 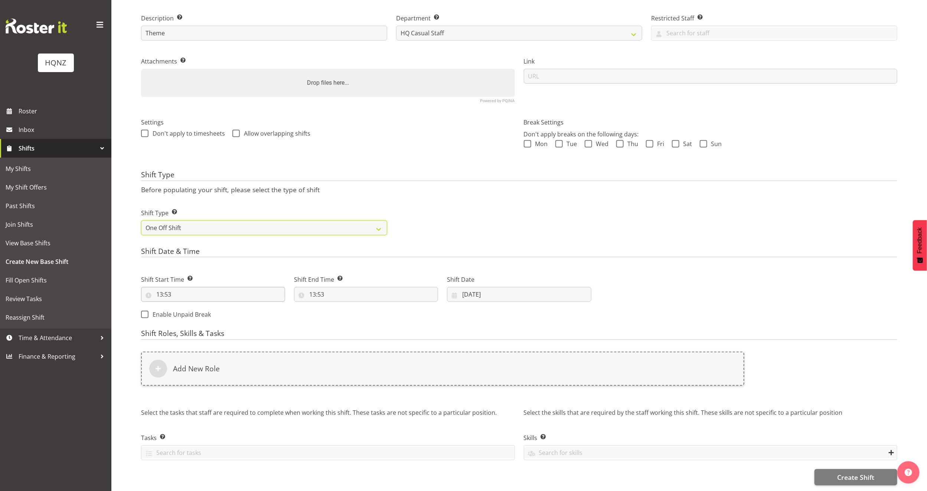 I want to click on a: Join Shifts, so click(x=56, y=224).